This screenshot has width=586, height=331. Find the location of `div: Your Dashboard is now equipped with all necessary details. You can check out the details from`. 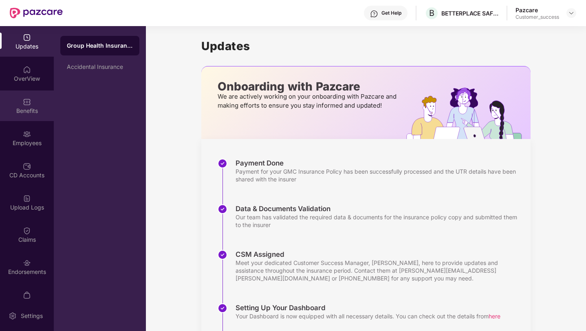

div: Your Dashboard is now equipped with all necessary details. You can check out the details from is located at coordinates (368, 316).